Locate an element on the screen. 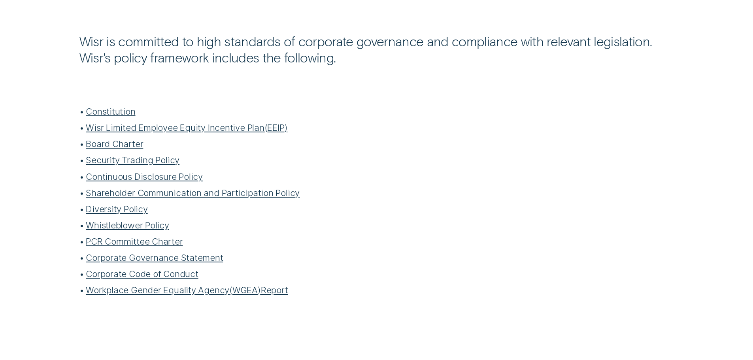 The width and height of the screenshot is (753, 360). a: PCR Committee Charter is located at coordinates (134, 241).